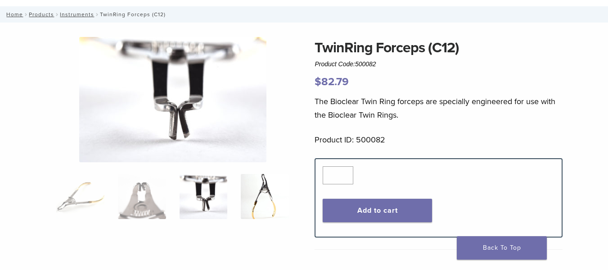  What do you see at coordinates (142, 196) in the screenshot?
I see `img: TwinRing Forceps (C12) - Image 2` at bounding box center [142, 196].